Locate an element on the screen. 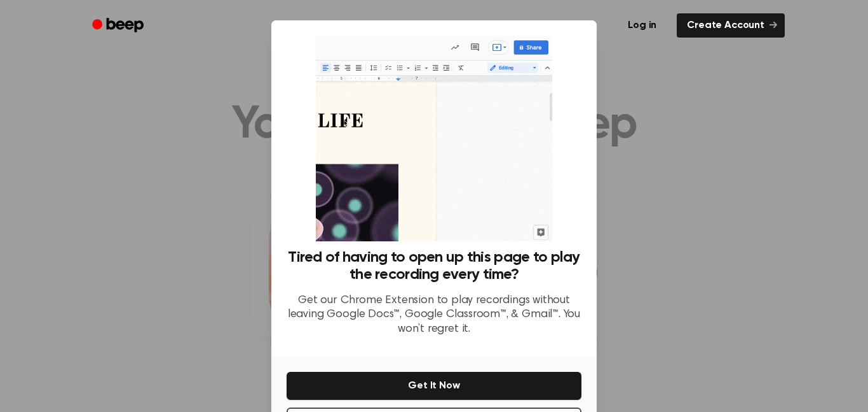  p: Get our Chrome Extension to play recordings without leaving Google Docs™, Google Classroom™, & Gm... is located at coordinates (434, 315).